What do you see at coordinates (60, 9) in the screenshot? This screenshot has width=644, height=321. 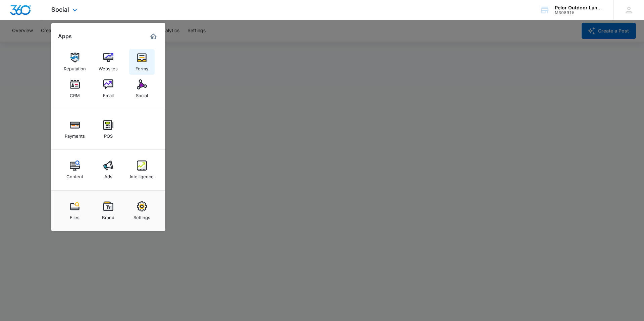 I see `span: Social` at bounding box center [60, 9].